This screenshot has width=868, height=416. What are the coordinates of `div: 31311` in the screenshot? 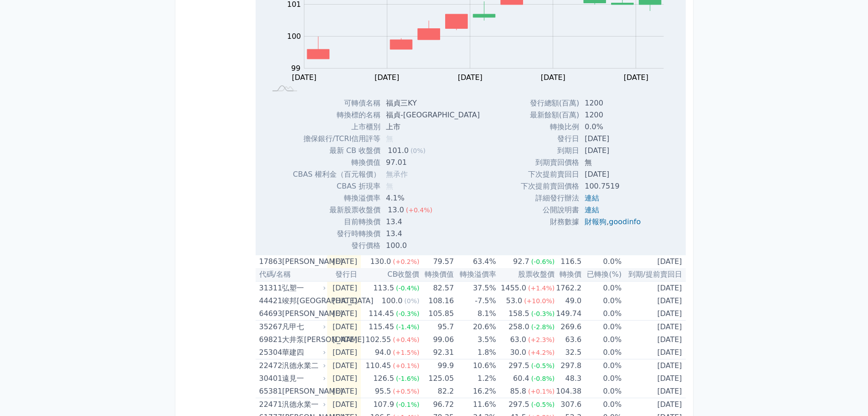 It's located at (270, 288).